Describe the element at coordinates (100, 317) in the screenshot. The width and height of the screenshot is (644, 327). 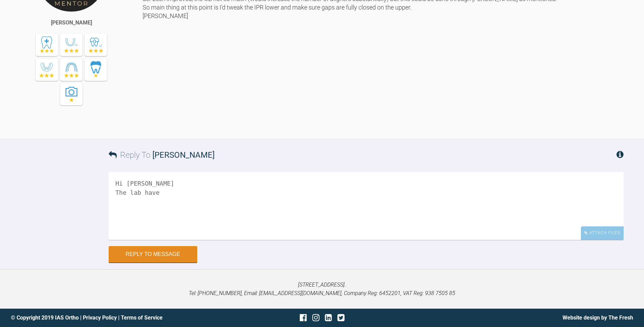
I see `a: Privacy Policy` at that location.